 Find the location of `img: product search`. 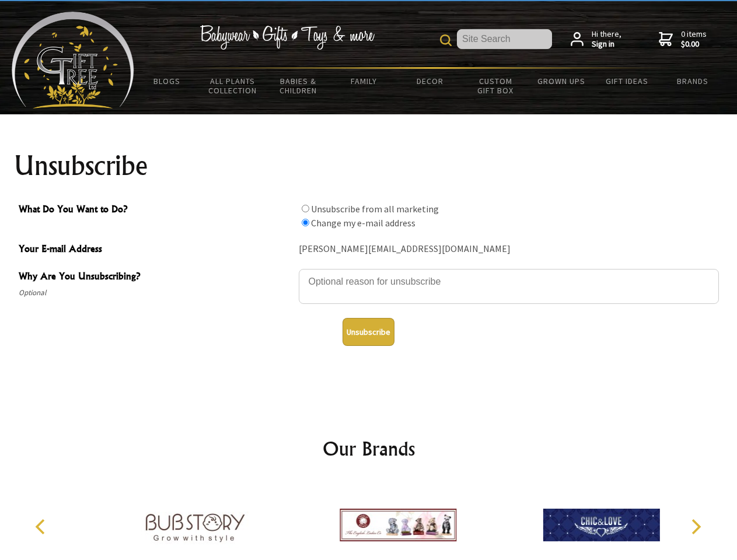

img: product search is located at coordinates (446, 41).